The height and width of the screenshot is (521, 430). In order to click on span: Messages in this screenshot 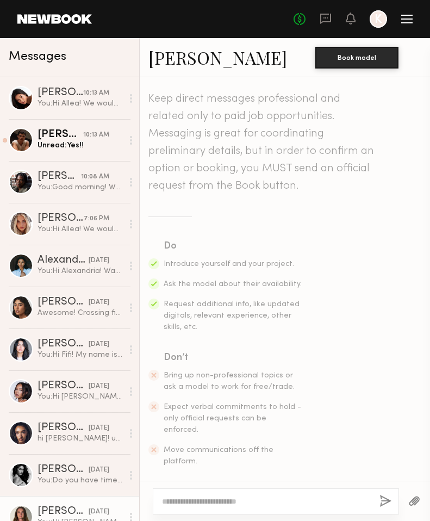, I will do `click(38, 57)`.